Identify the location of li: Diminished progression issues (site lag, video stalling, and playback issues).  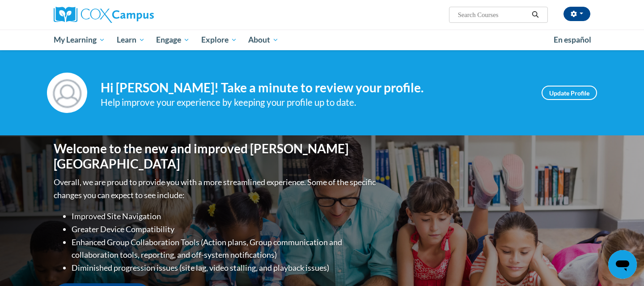
(224, 267).